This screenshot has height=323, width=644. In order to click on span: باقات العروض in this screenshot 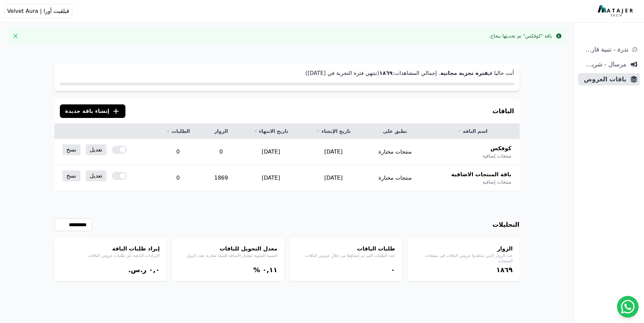, I will do `click(604, 79)`.